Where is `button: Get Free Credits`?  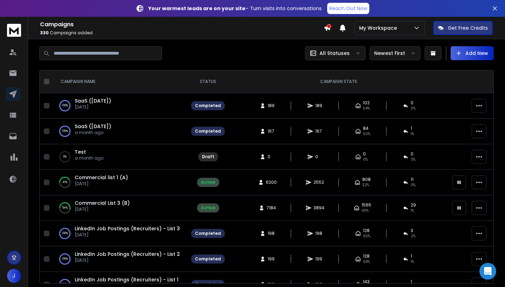
button: Get Free Credits is located at coordinates (463, 28).